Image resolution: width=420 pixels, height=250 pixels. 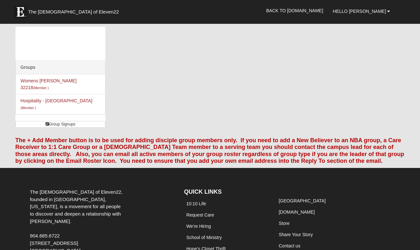 What do you see at coordinates (196, 204) in the screenshot?
I see `a: 10:10 Life` at bounding box center [196, 204].